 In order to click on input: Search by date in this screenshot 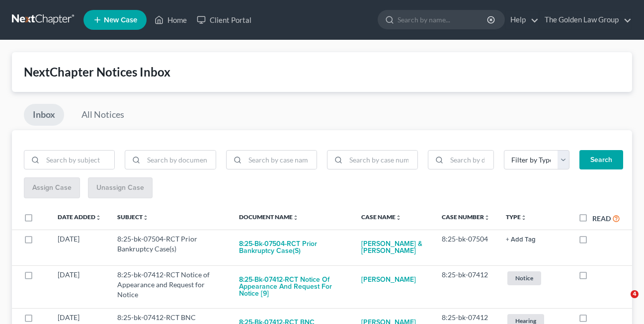, I will do `click(470, 160)`.